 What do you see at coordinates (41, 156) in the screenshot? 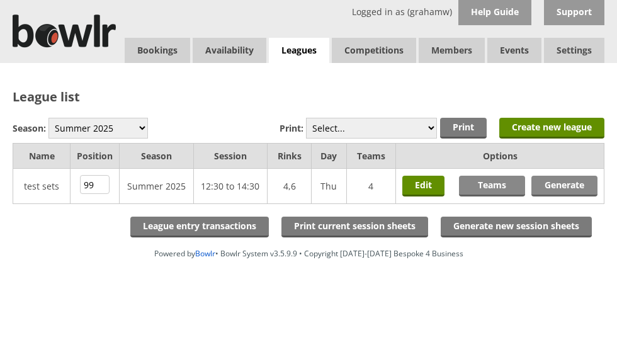
I see `td: Name` at bounding box center [41, 156].